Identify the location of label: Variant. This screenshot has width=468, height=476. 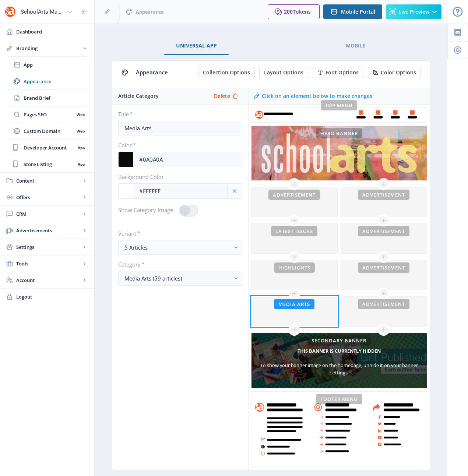
(177, 233).